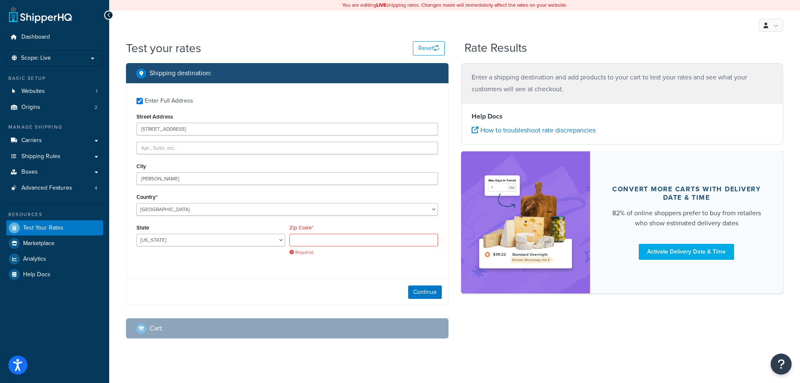  Describe the element at coordinates (55, 172) in the screenshot. I see `li: Boxes` at that location.